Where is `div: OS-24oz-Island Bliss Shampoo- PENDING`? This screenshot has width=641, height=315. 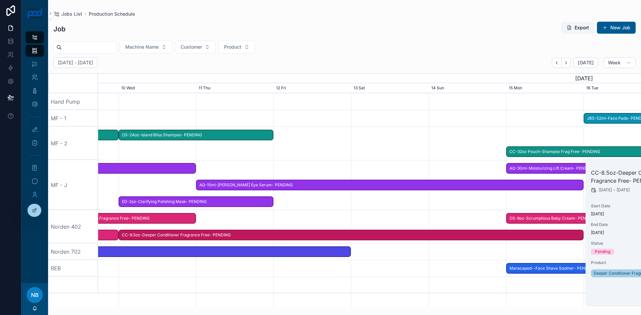 div: OS-24oz-Island Bliss Shampoo- PENDING is located at coordinates (196, 135).